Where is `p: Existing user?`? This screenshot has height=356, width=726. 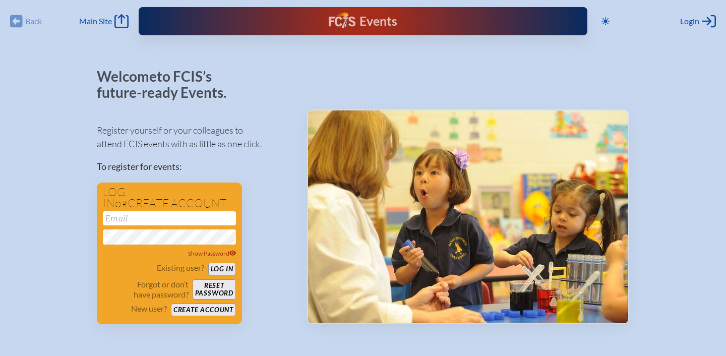
p: Existing user? is located at coordinates (180, 268).